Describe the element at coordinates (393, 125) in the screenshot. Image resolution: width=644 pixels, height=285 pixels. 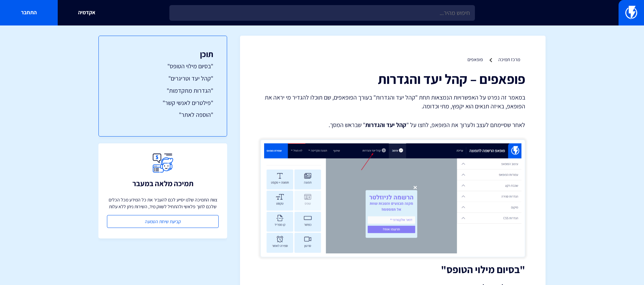
I see `p: לאחר שסיימתם לעצב ולערוך את הפופאפ, לחצו על " " שבראש המסך.` at that location.